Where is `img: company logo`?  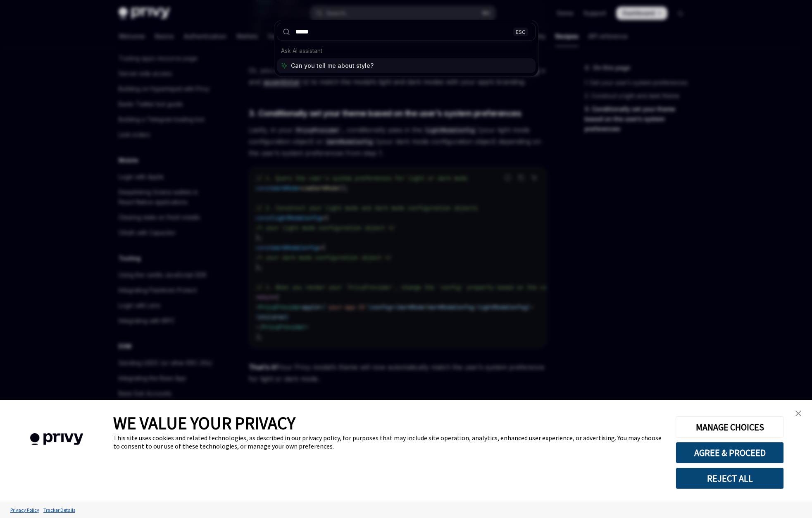
img: company logo is located at coordinates (57, 439).